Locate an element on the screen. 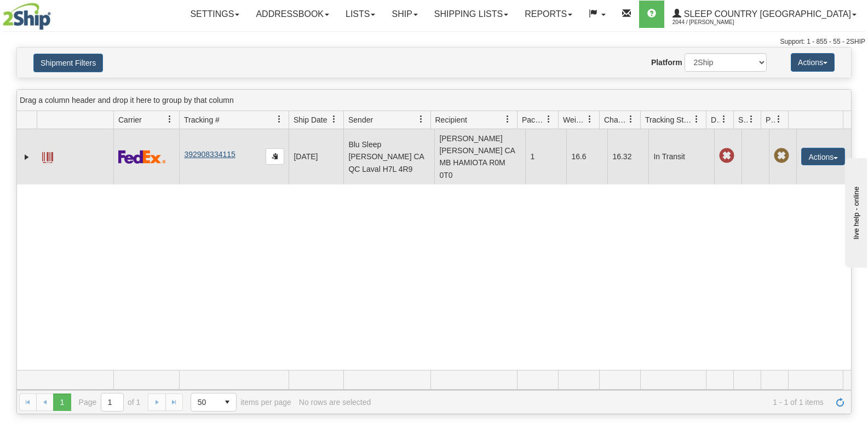 This screenshot has height=423, width=868. a: Pickup Status filter column settings is located at coordinates (778, 119).